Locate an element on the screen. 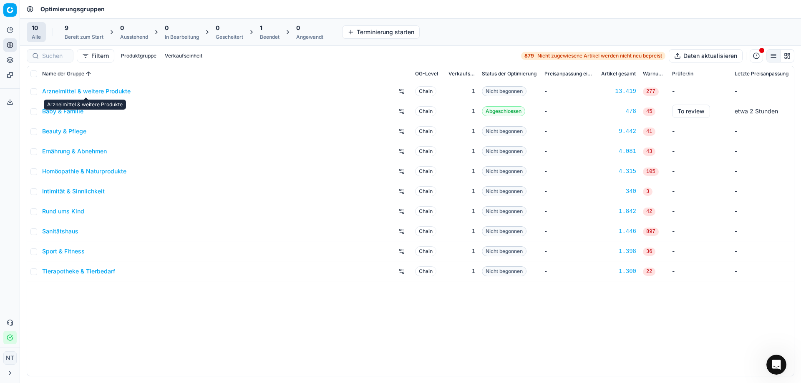  div: 4.081 is located at coordinates (619, 151).